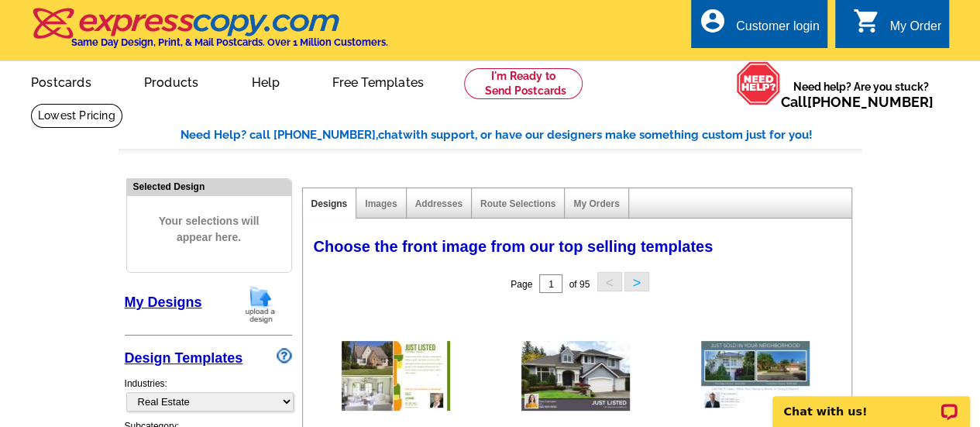  I want to click on div: Industries:, so click(208, 393).